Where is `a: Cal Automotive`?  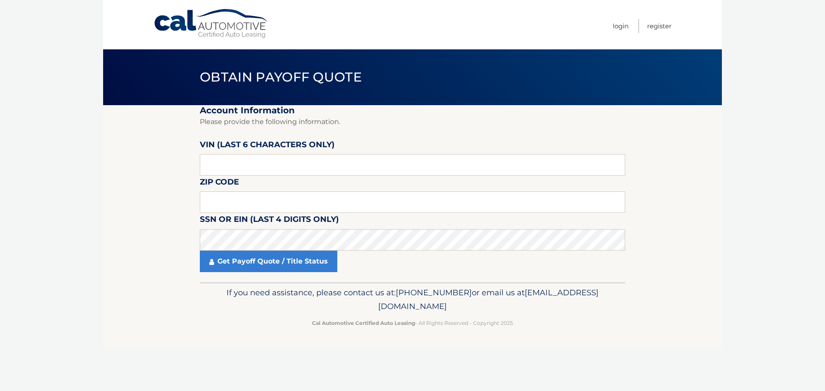 a: Cal Automotive is located at coordinates (211, 24).